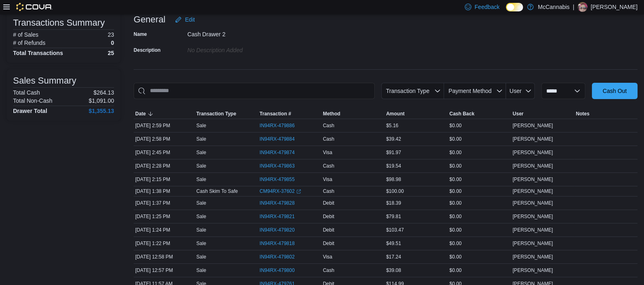 This screenshot has width=644, height=285. What do you see at coordinates (281, 153) in the screenshot?
I see `button: IN94RX-479874` at bounding box center [281, 153].